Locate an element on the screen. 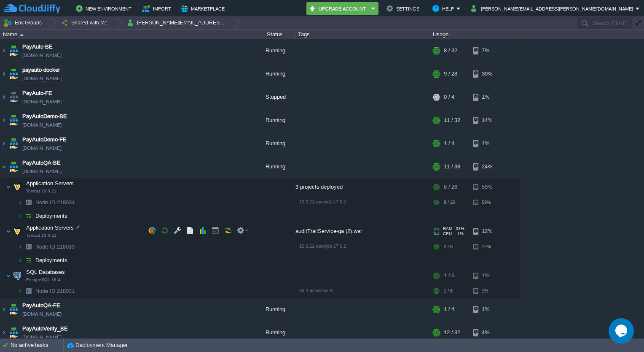 This screenshot has width=644, height=352. a: PayAutoVerify_BE is located at coordinates (45, 329).